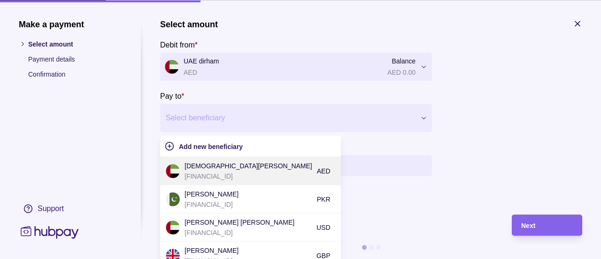  What do you see at coordinates (75, 74) in the screenshot?
I see `p: Confirmation` at bounding box center [75, 74].